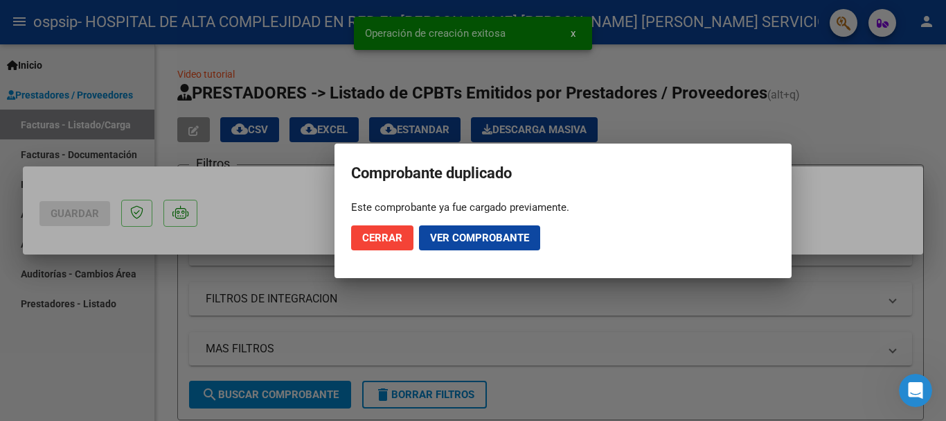  I want to click on span: Cerrar, so click(382, 238).